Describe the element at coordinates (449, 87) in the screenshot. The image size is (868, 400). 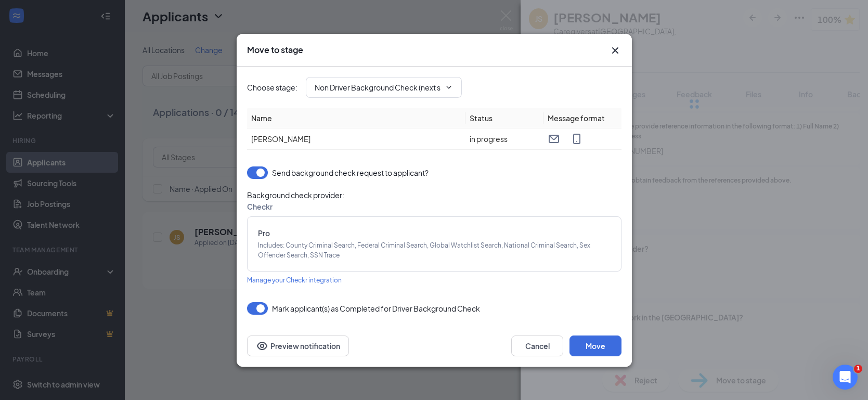
I see `svg: ChevronDown` at that location.